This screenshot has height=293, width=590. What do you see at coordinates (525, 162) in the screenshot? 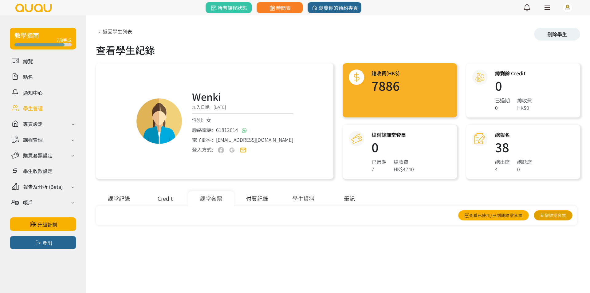
I see `div: 總缺席` at bounding box center [525, 162].